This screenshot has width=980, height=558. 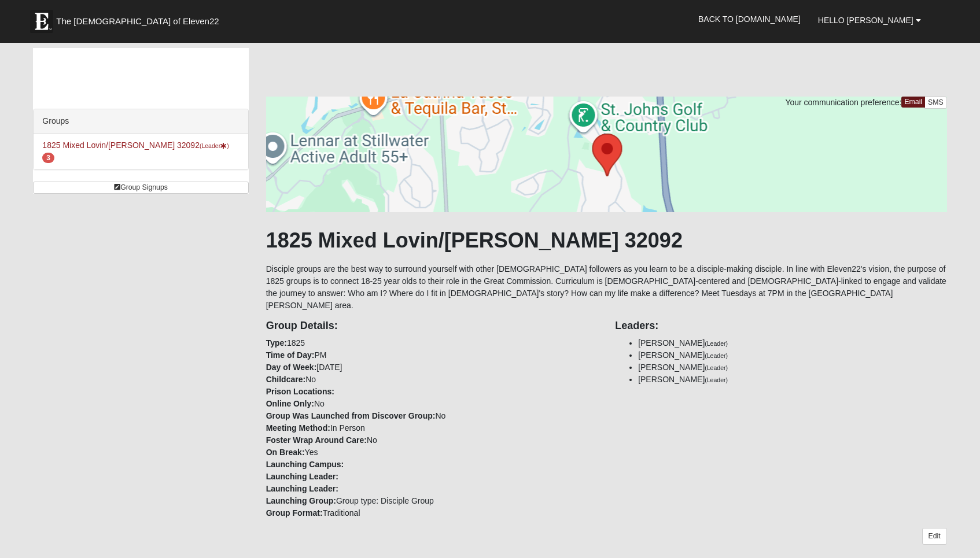 What do you see at coordinates (292, 367) in the screenshot?
I see `strong: Day of Week:` at bounding box center [292, 367].